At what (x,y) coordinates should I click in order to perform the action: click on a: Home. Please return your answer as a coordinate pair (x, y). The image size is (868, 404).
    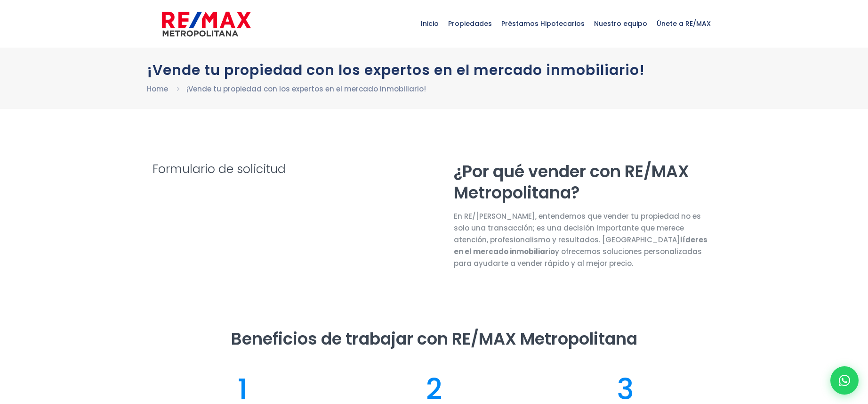
    Looking at the image, I should click on (157, 89).